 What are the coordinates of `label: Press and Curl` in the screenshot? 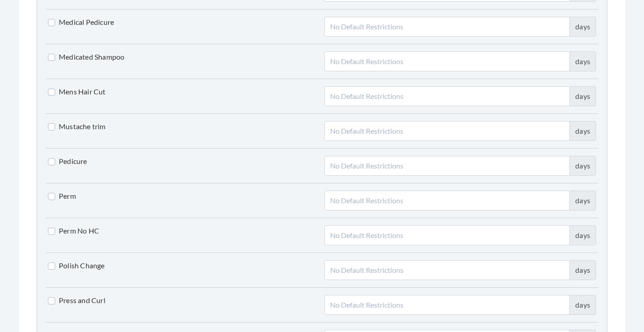 It's located at (77, 301).